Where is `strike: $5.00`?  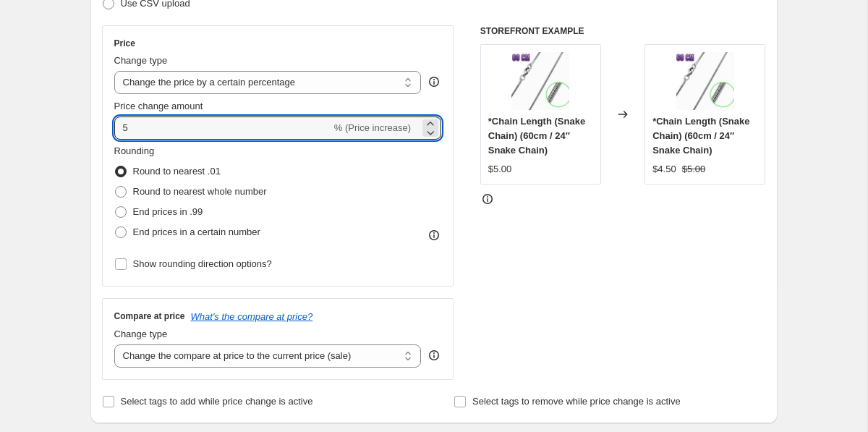
strike: $5.00 is located at coordinates (694, 170).